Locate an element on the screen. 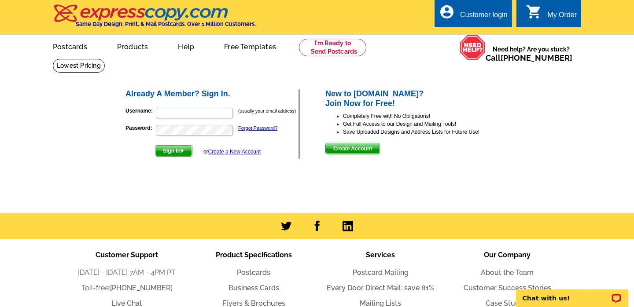 This screenshot has height=307, width=634. img: help is located at coordinates (472, 48).